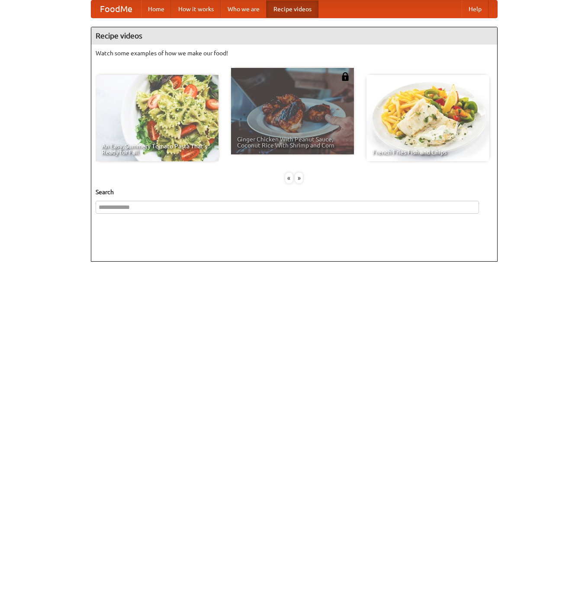  I want to click on a: Home, so click(156, 9).